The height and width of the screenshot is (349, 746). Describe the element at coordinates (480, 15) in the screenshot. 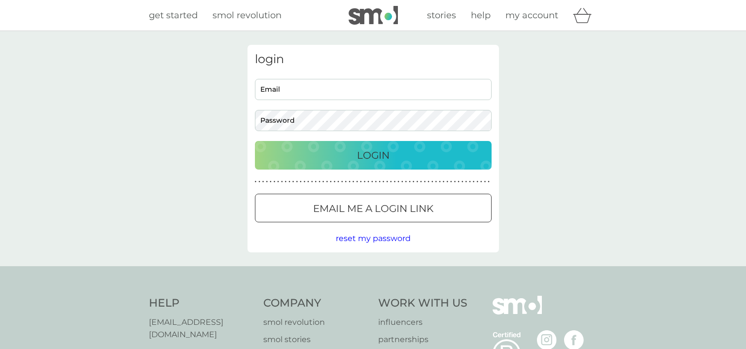

I see `a: help` at that location.